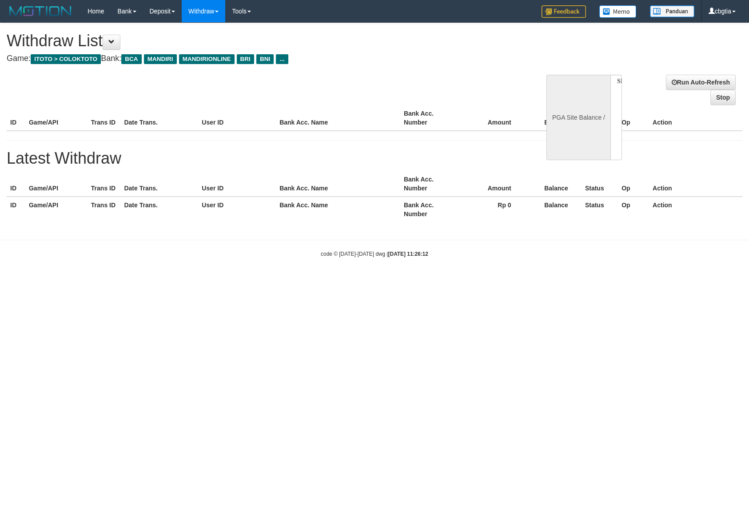  I want to click on img: panduan.png, so click(673, 11).